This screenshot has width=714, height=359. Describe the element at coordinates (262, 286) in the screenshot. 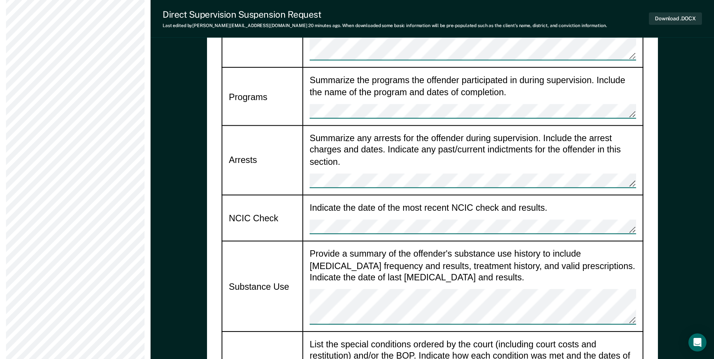

I see `td: Substance Use` at that location.